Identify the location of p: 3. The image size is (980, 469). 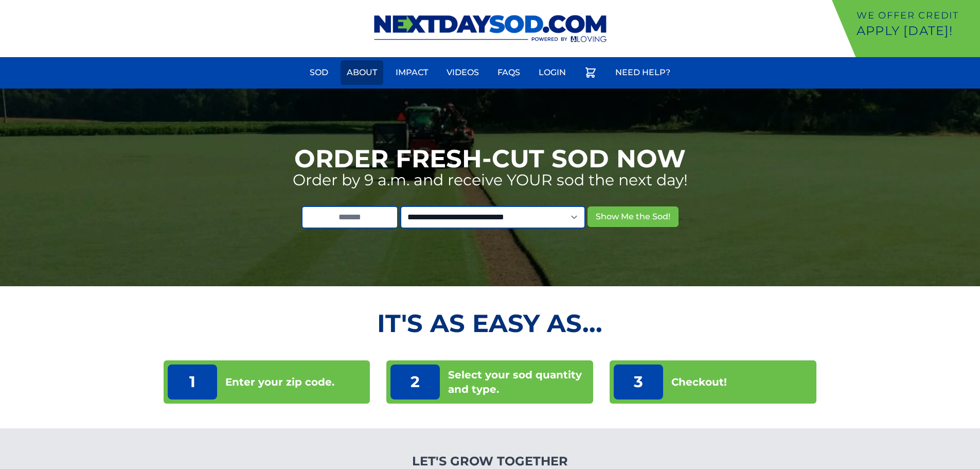
(638, 381).